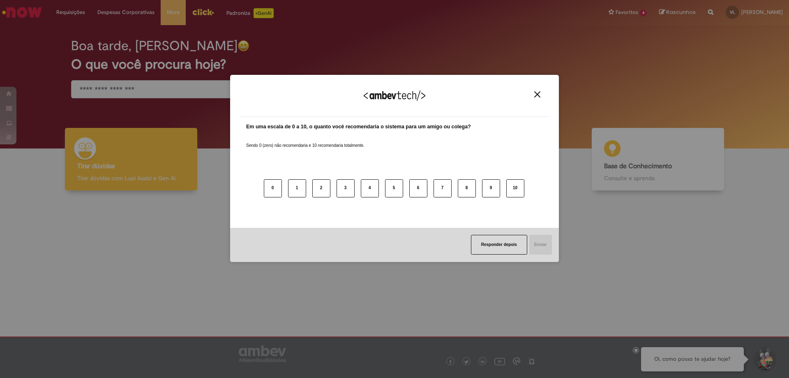 This screenshot has width=789, height=378. What do you see at coordinates (358, 127) in the screenshot?
I see `label: Em uma escala de 0 a 10, o quanto você recomendaria o sistema para um amigo ou colega?` at bounding box center [358, 127].